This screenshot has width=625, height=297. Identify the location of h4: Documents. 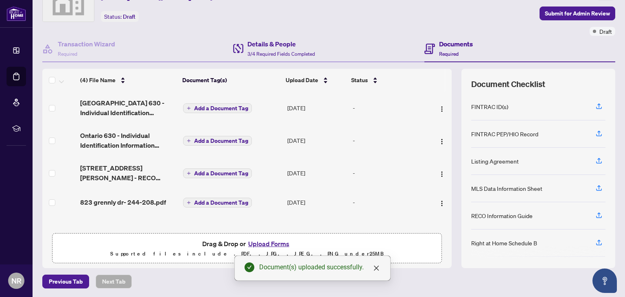
(456, 44).